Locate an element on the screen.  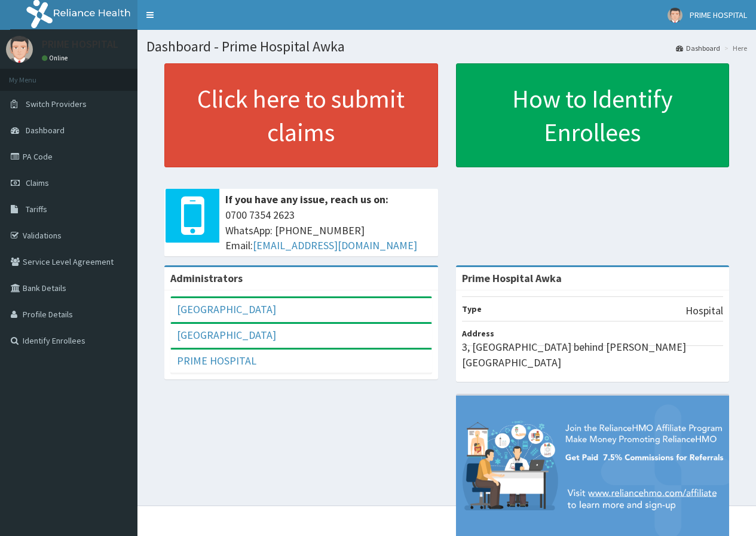
a: Online is located at coordinates (56, 58).